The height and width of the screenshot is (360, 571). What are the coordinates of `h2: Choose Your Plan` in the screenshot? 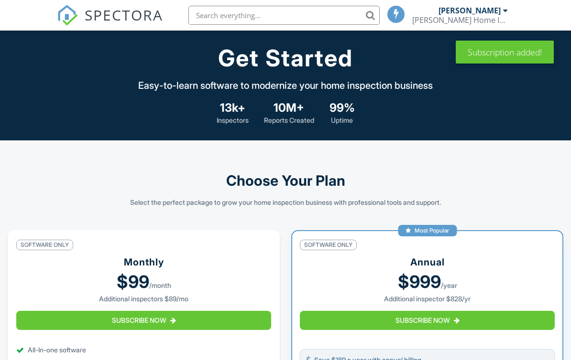 It's located at (285, 181).